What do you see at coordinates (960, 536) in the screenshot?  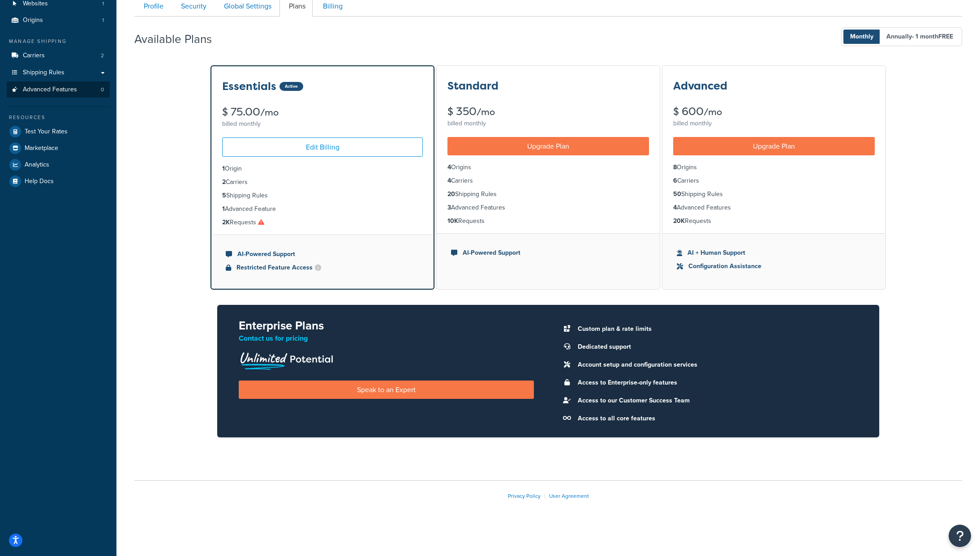 I see `button: Open Resource Center` at bounding box center [960, 536].